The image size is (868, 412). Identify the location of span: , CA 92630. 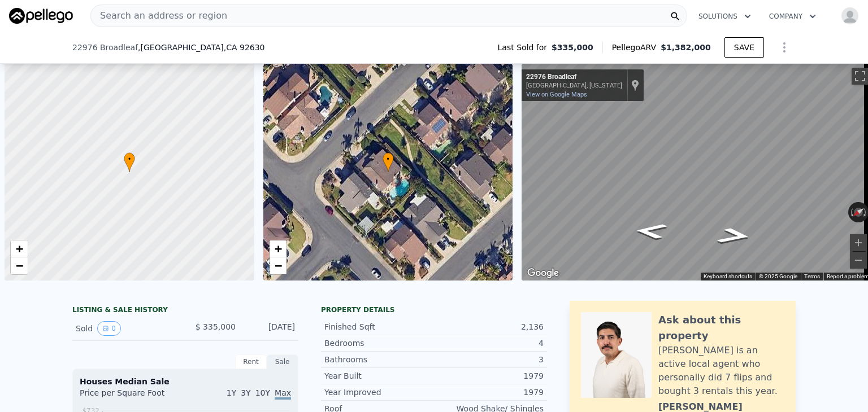
(244, 48).